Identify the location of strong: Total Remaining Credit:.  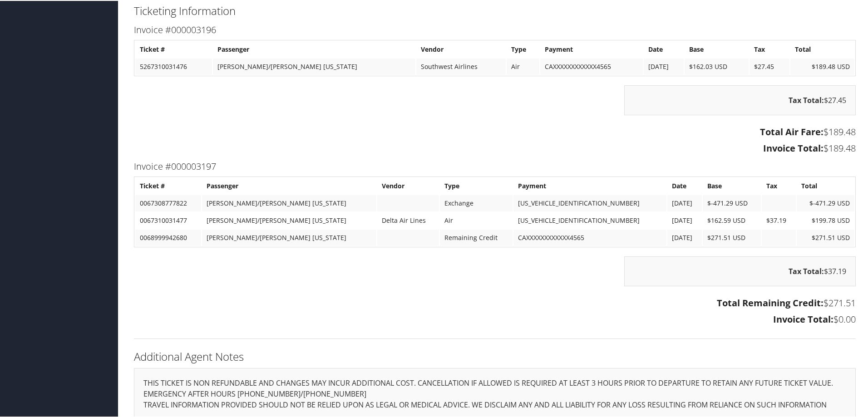
(770, 302).